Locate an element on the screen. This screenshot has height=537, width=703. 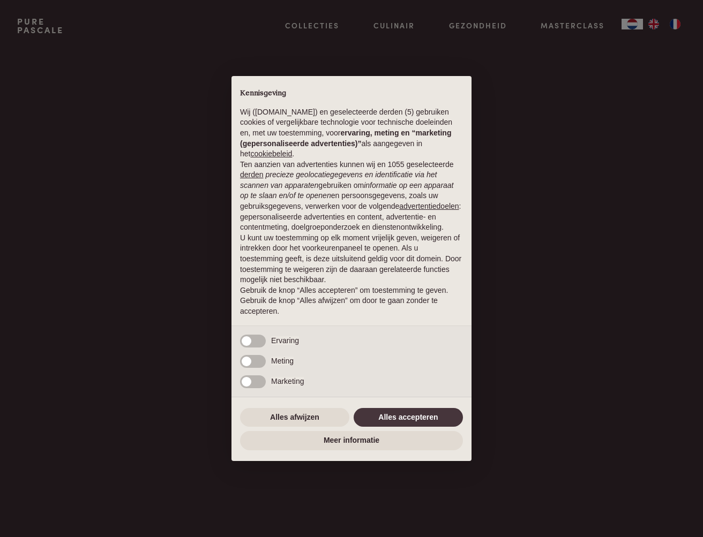
span: Ervaring is located at coordinates (285, 341).